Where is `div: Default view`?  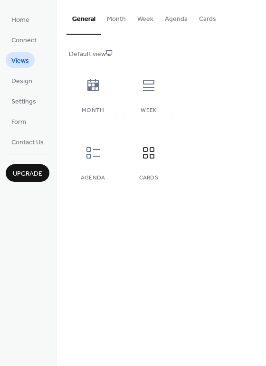
div: Default view is located at coordinates (161, 54).